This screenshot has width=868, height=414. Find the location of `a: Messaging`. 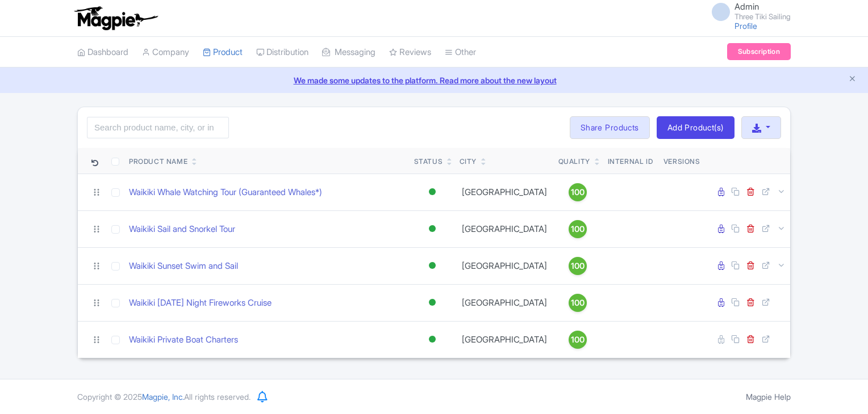

a: Messaging is located at coordinates (349, 52).